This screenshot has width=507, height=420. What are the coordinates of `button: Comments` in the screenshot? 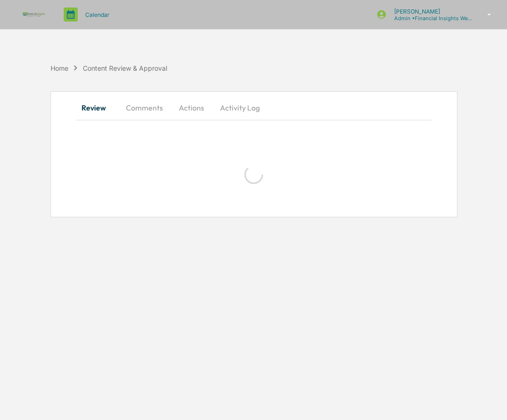 It's located at (144, 108).